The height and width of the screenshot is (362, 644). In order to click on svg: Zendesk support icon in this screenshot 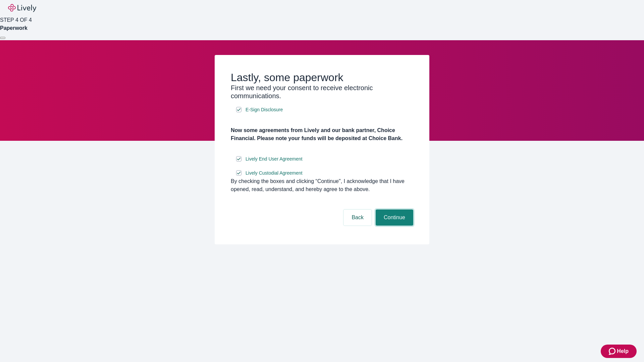, I will do `click(612, 352)`.